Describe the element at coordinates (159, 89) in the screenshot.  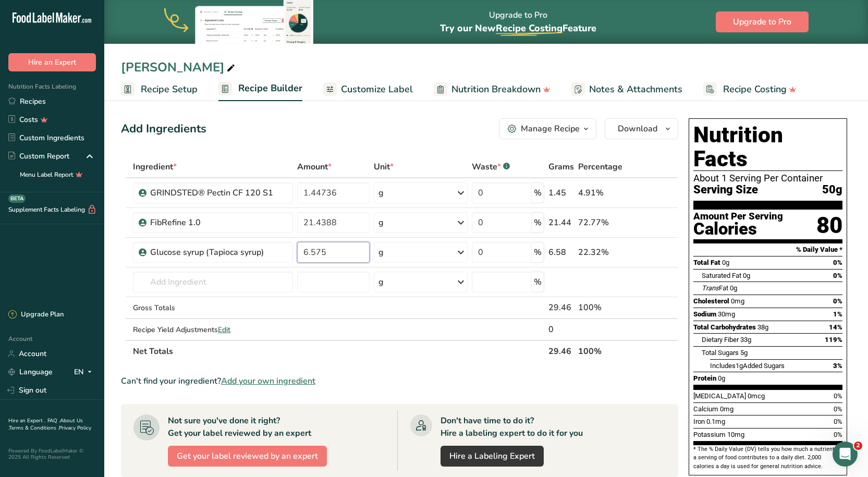
I see `a: Recipe Setup` at that location.